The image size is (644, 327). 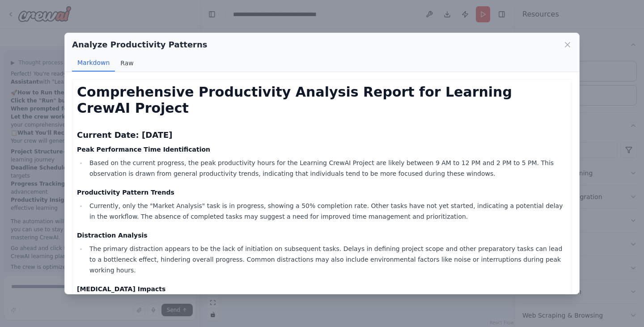 What do you see at coordinates (327, 168) in the screenshot?
I see `li: Based on the current progress, the peak productivity hours for the Learning CrewAI Project are li...` at bounding box center [327, 168].